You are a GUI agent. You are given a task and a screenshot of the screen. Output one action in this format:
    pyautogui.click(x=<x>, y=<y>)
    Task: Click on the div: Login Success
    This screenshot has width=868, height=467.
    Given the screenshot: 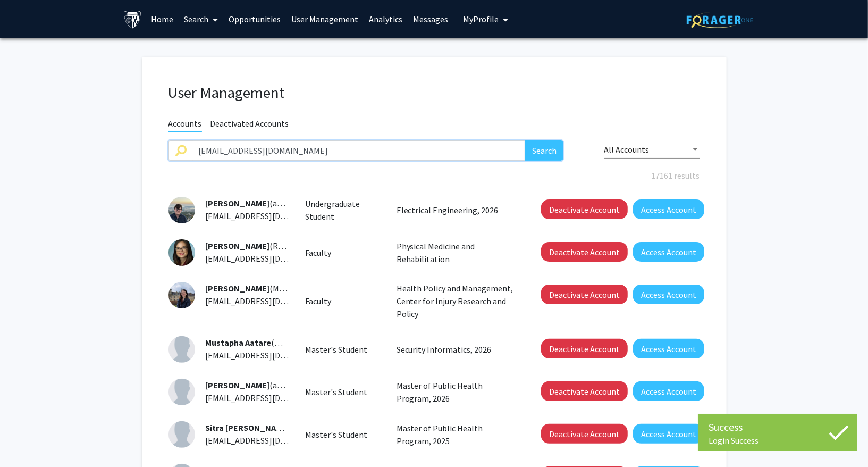 What is the action you would take?
    pyautogui.click(x=777, y=440)
    